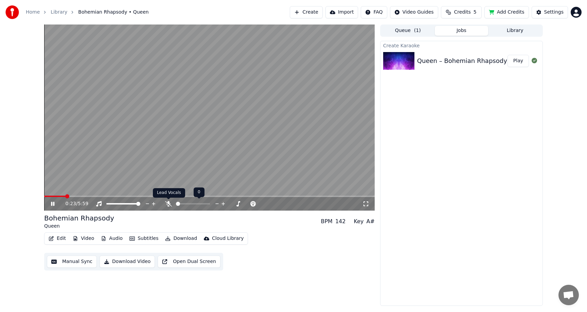 The width and height of the screenshot is (587, 312). What do you see at coordinates (189, 261) in the screenshot?
I see `button: Open Dual Screen` at bounding box center [189, 261].